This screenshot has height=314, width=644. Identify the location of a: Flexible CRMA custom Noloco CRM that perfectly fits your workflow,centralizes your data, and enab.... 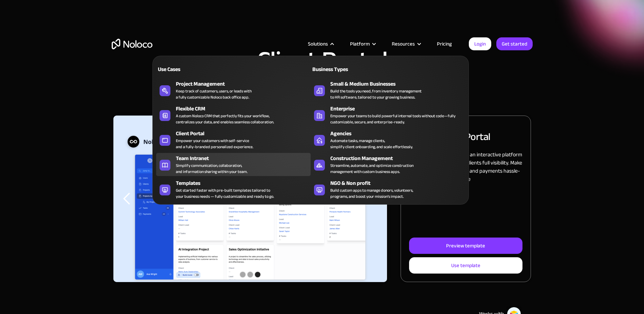
(234, 115).